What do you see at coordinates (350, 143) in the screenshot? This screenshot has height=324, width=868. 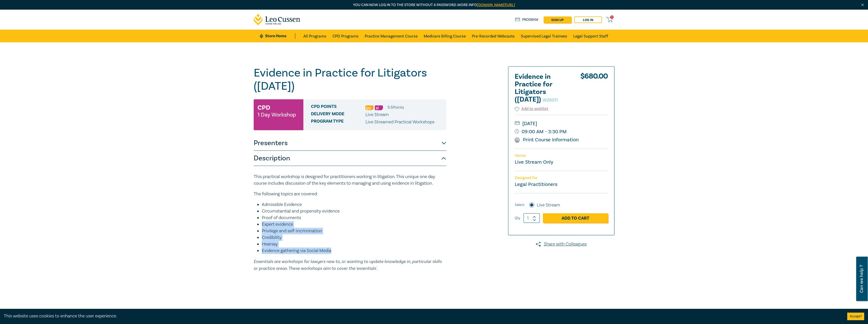 I see `button: Presenters` at bounding box center [350, 143].